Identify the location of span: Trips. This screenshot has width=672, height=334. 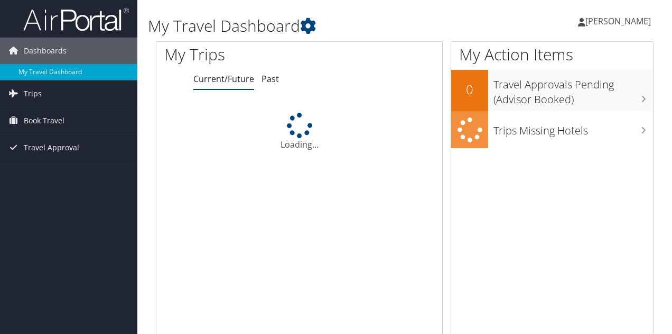
(33, 94).